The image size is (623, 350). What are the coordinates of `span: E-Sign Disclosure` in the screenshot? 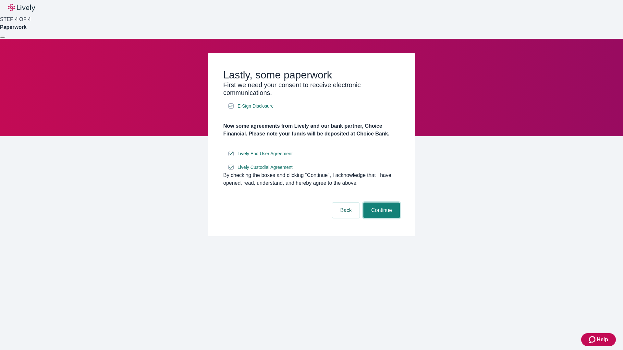 It's located at (255, 106).